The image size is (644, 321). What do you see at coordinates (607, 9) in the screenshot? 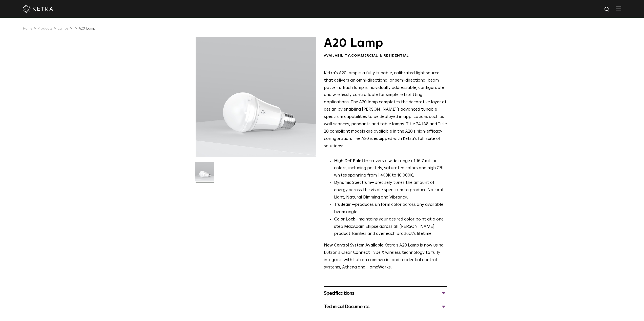
I see `img: search icon` at bounding box center [607, 9].